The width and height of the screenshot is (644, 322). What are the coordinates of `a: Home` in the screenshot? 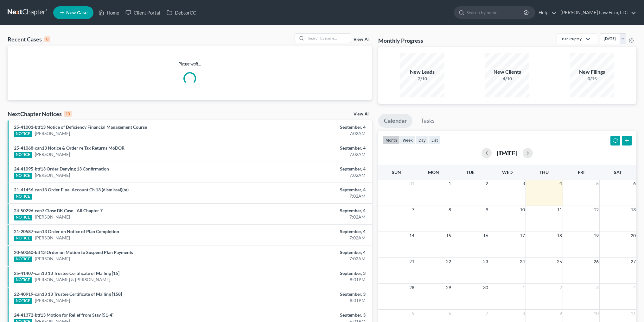 It's located at (108, 13).